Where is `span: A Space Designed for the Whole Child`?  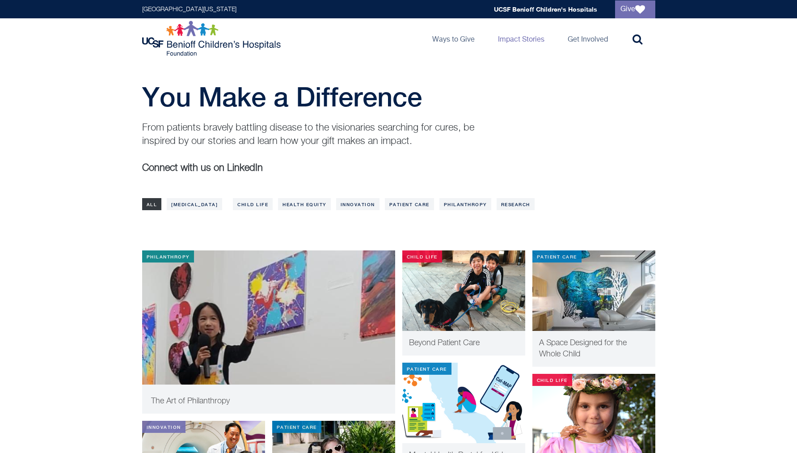
span: A Space Designed for the Whole Child is located at coordinates (583, 348).